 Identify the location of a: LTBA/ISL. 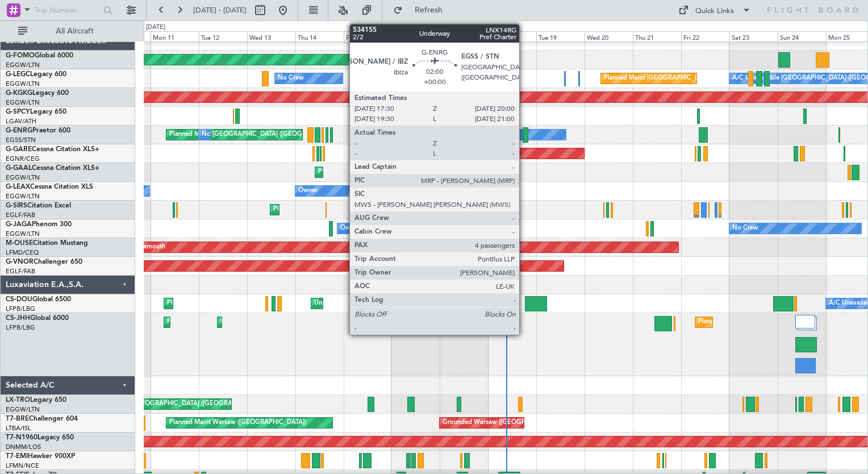
(18, 428).